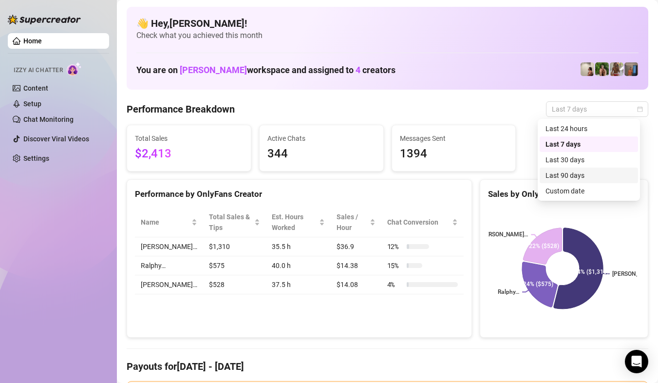 The height and width of the screenshot is (383, 658). I want to click on th: Name, so click(169, 222).